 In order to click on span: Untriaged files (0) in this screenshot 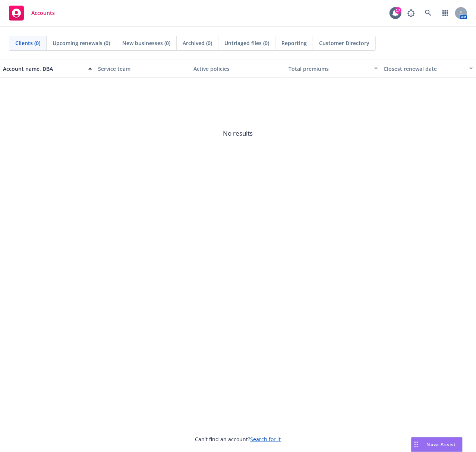, I will do `click(247, 43)`.